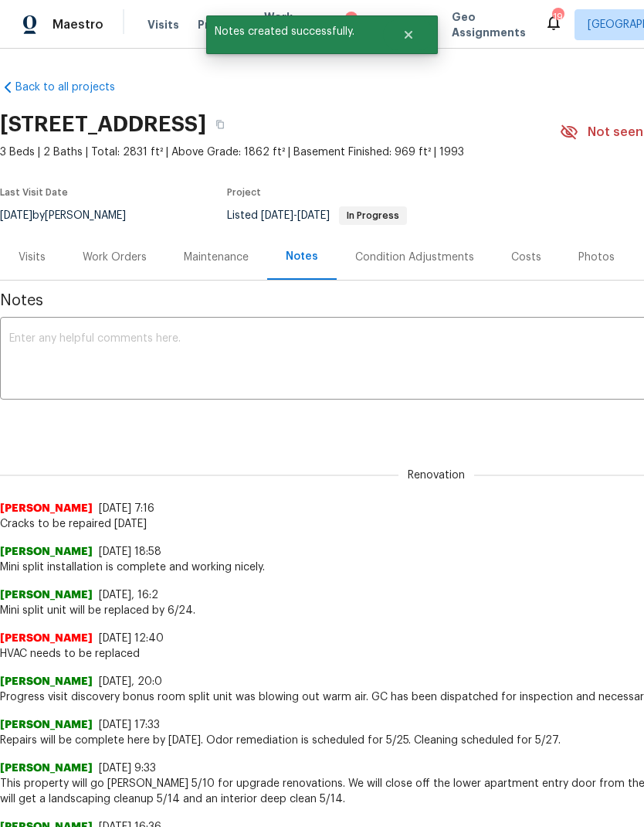 This screenshot has height=827, width=644. I want to click on span: Projects, so click(222, 25).